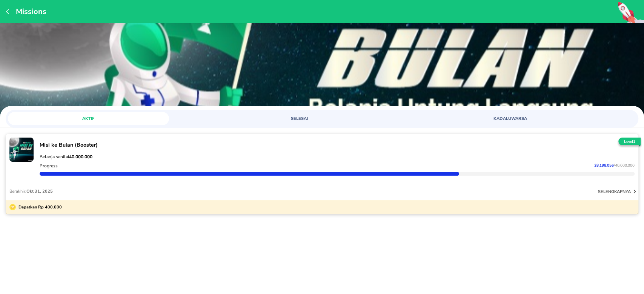  What do you see at coordinates (48, 166) in the screenshot?
I see `p: Progress` at bounding box center [48, 166].